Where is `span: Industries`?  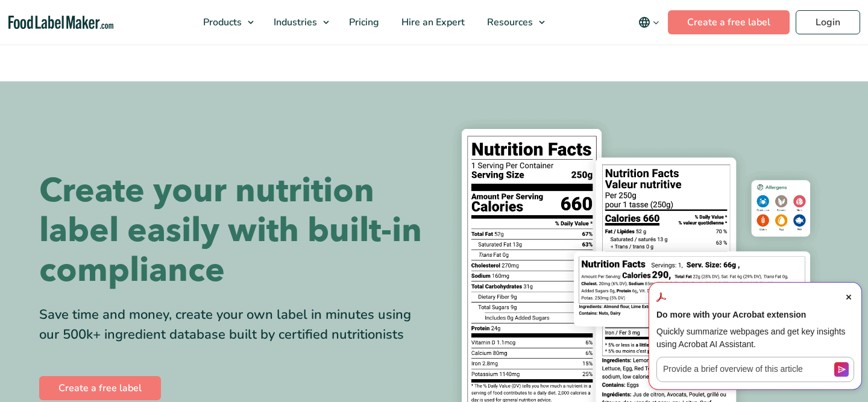
span: Industries is located at coordinates (294, 22).